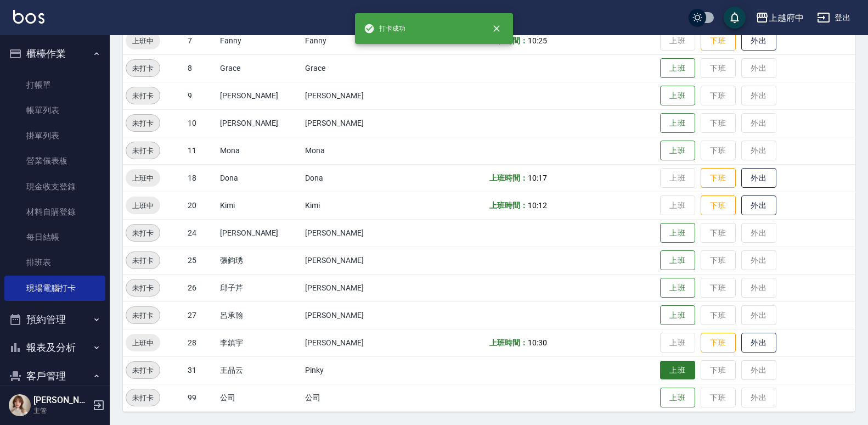 Image resolution: width=868 pixels, height=425 pixels. Describe the element at coordinates (55, 110) in the screenshot. I see `a: 帳單列表` at that location.